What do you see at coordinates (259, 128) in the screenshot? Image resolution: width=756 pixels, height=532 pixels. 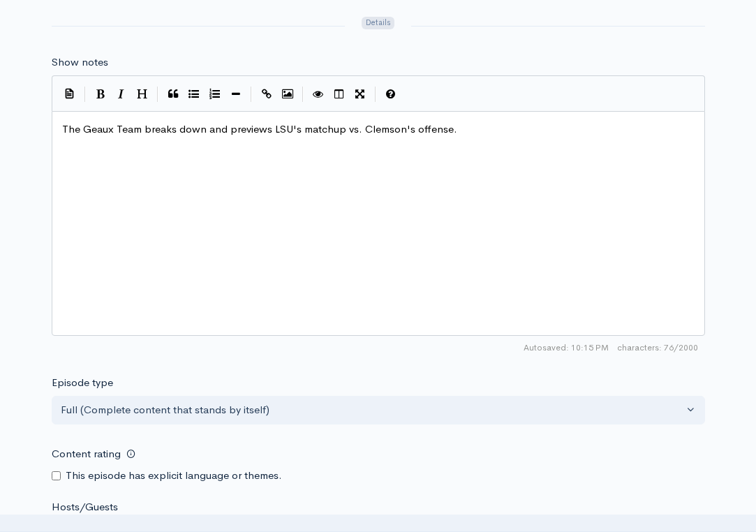 I see `span: The Geaux Team breaks down and previews LSU's matchup vs. Clemson's offense.` at bounding box center [259, 128].